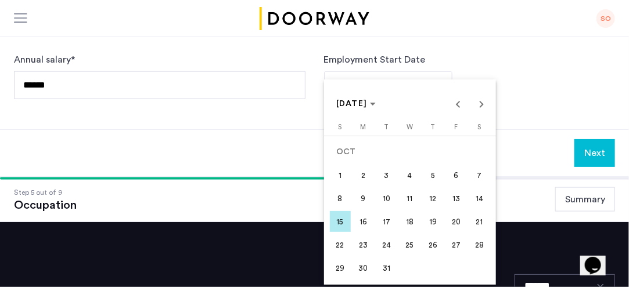 The height and width of the screenshot is (287, 629). Describe the element at coordinates (387, 175) in the screenshot. I see `button: October 3, 2023` at that location.